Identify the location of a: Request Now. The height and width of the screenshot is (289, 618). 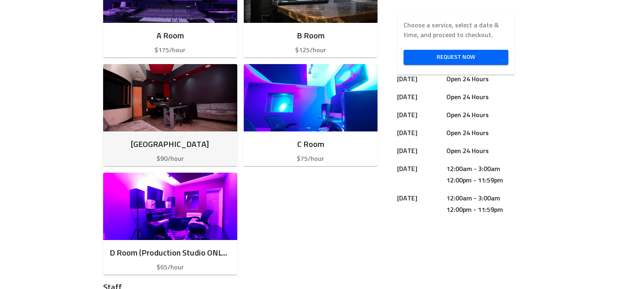
(456, 57).